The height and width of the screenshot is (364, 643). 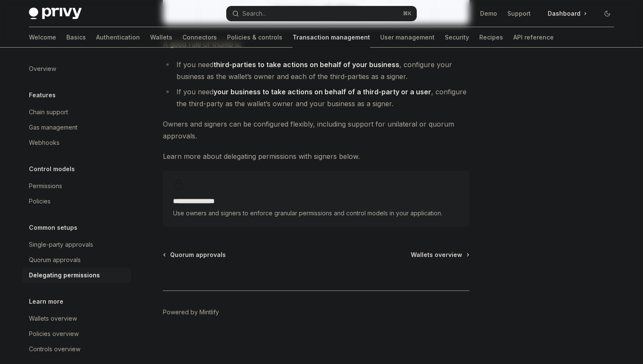 I want to click on a: Demo, so click(x=488, y=14).